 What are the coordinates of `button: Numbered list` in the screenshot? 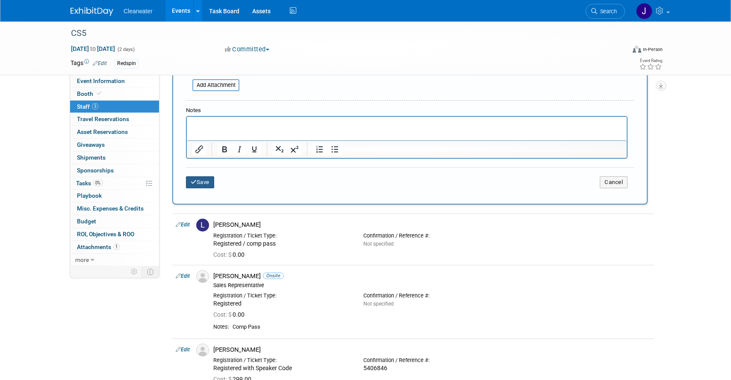 It's located at (320, 149).